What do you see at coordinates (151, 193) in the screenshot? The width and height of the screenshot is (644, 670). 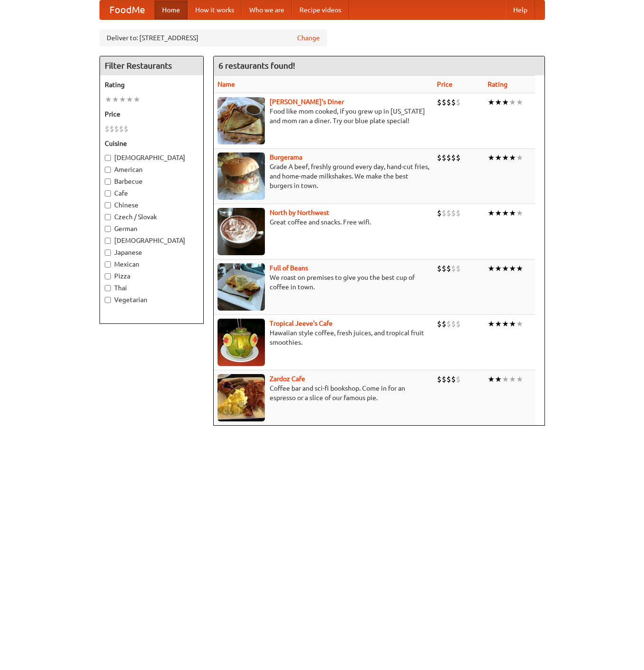 I see `label: Cafe` at bounding box center [151, 193].